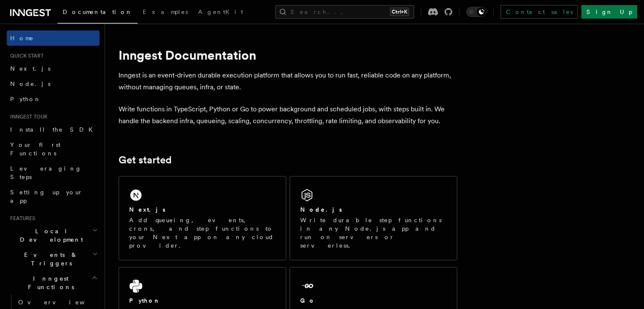 This screenshot has height=309, width=644. Describe the element at coordinates (97, 12) in the screenshot. I see `span: Documentation` at that location.